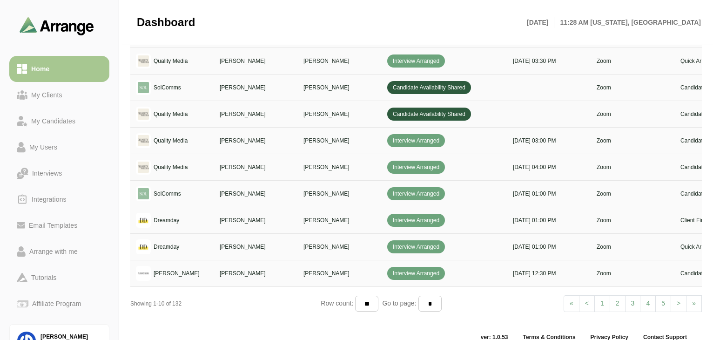  I want to click on div: My Clients, so click(47, 95).